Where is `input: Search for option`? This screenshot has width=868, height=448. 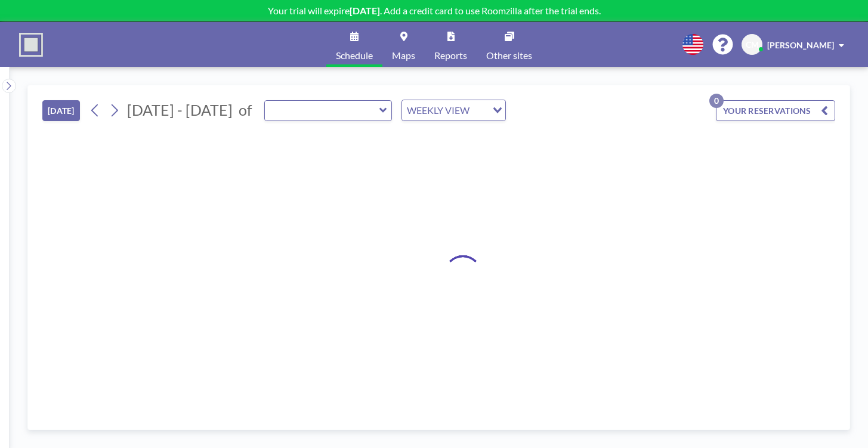 input: Search for option is located at coordinates (479, 110).